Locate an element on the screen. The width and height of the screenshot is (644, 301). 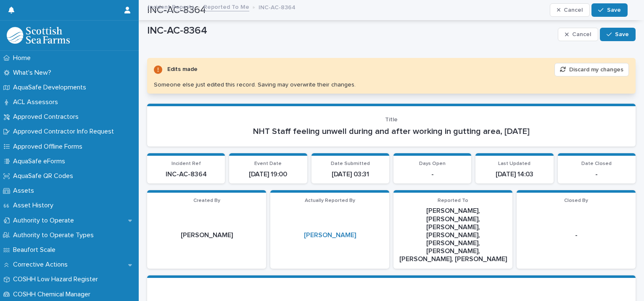
span: Last Updated is located at coordinates (514, 164).